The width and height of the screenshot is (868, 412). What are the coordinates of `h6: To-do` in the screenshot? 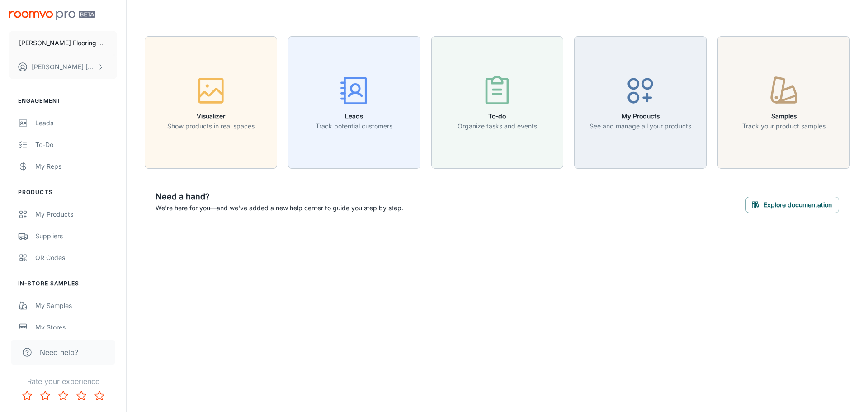 It's located at (497, 116).